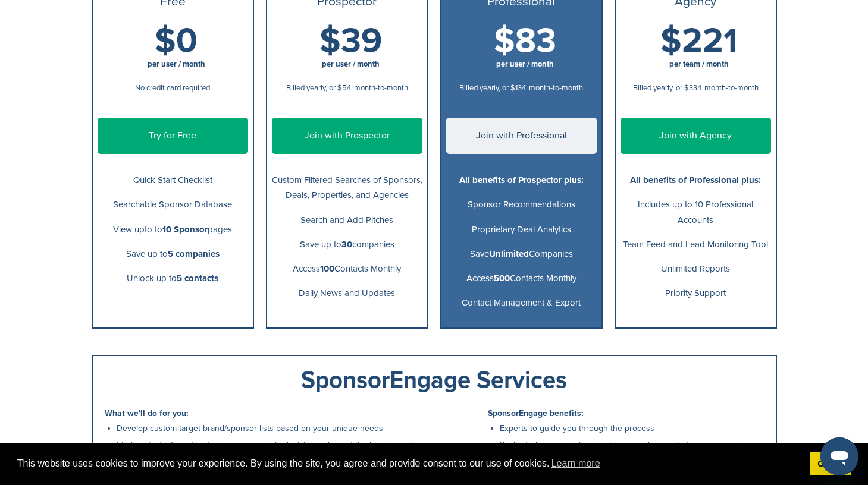 Image resolution: width=868 pixels, height=485 pixels. What do you see at coordinates (830, 464) in the screenshot?
I see `a: dismiss cookie message` at bounding box center [830, 464].